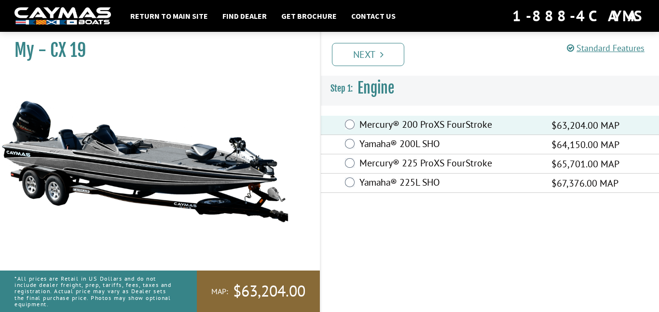 The width and height of the screenshot is (659, 312). I want to click on label: Yamaha® 225L SHO, so click(449, 183).